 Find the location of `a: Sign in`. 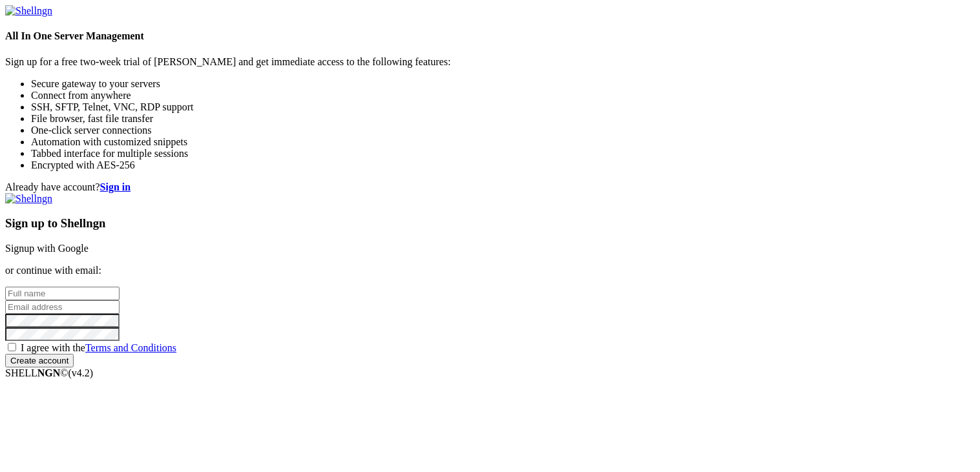

a: Sign in is located at coordinates (116, 187).